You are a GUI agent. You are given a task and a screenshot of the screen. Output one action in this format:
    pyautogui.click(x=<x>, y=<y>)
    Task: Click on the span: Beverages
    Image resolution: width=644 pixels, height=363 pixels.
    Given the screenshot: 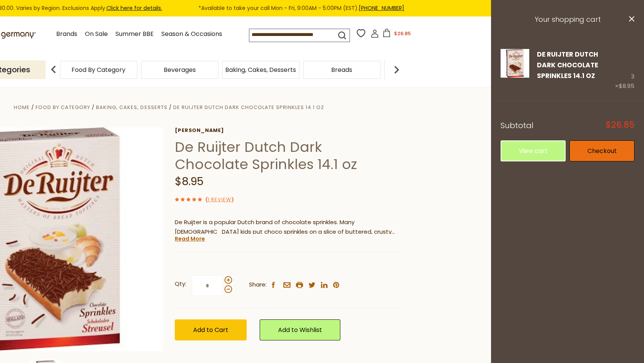 What is the action you would take?
    pyautogui.click(x=180, y=70)
    